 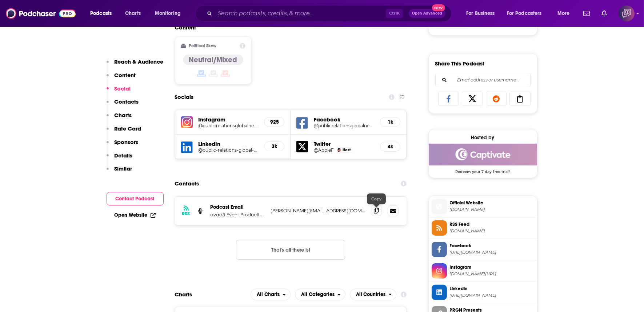 What do you see at coordinates (483, 137) in the screenshot?
I see `div: Hosted by` at bounding box center [483, 137].